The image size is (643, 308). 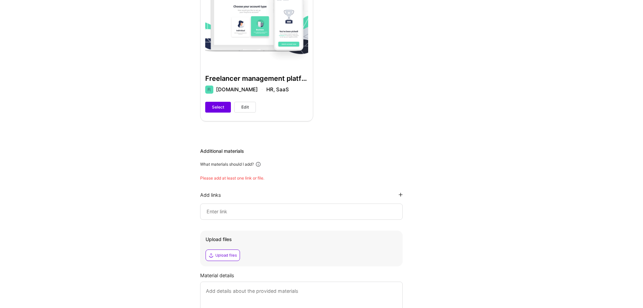 What do you see at coordinates (401, 194) in the screenshot?
I see `i: icon PlusBlackFlat` at bounding box center [401, 194].